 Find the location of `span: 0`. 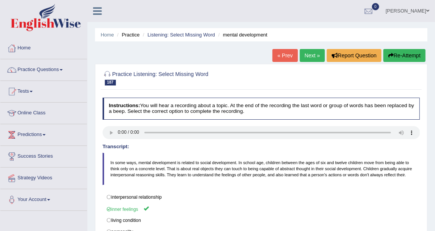

span: 0 is located at coordinates (375, 6).